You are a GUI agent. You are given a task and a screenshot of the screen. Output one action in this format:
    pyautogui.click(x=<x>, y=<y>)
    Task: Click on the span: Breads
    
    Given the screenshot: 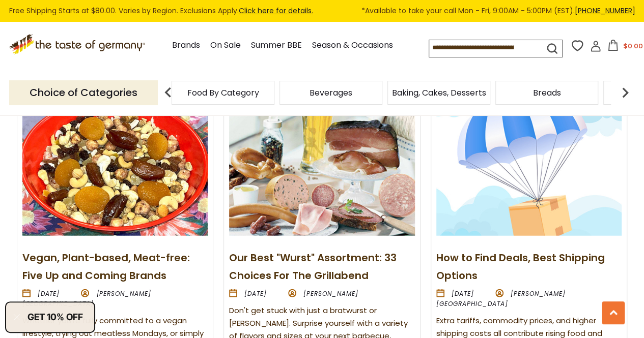 What is the action you would take?
    pyautogui.click(x=546, y=92)
    